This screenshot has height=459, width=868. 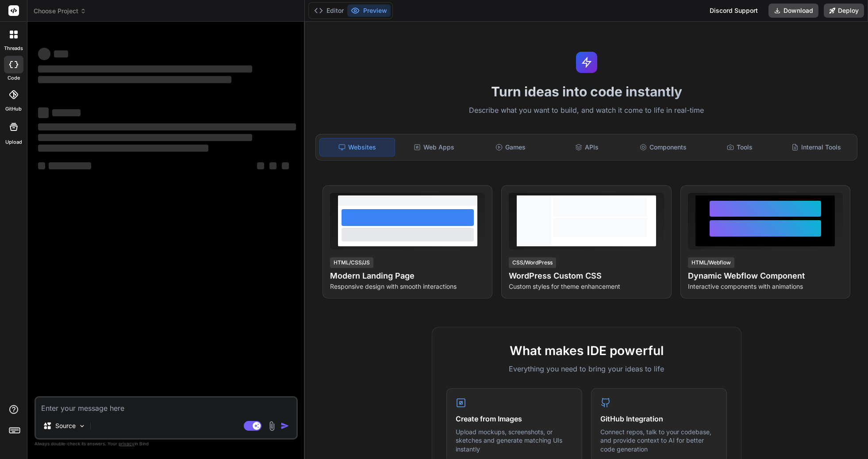 I want to click on p: Connect repos, talk to your codebase, and provide context to AI for better code generation, so click(x=659, y=440).